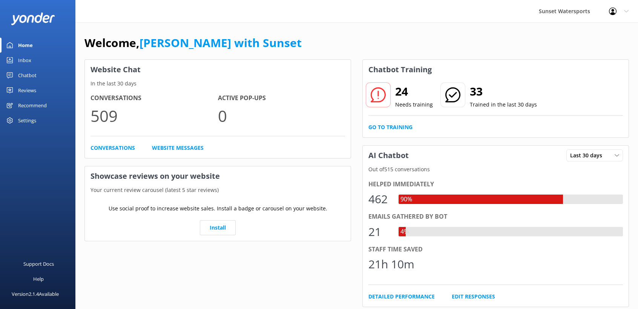  I want to click on p: Your current review carousel (latest 5 star reviews), so click(217, 190).